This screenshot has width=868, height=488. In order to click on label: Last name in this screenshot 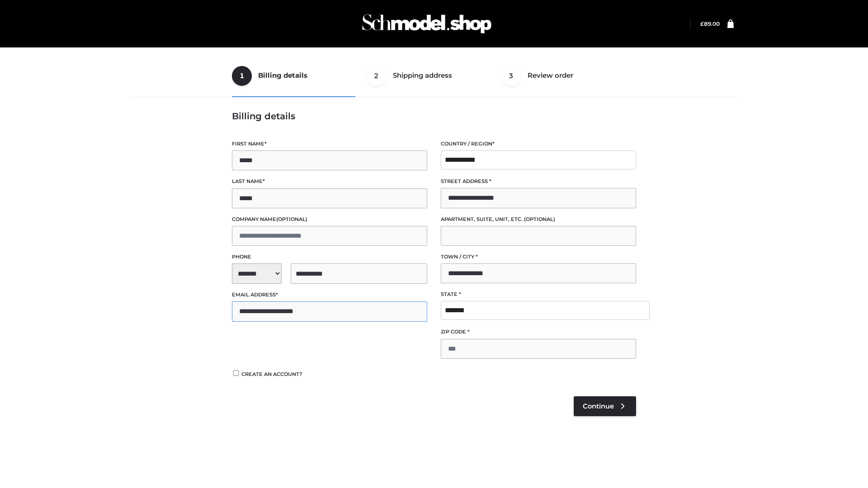, I will do `click(330, 181)`.